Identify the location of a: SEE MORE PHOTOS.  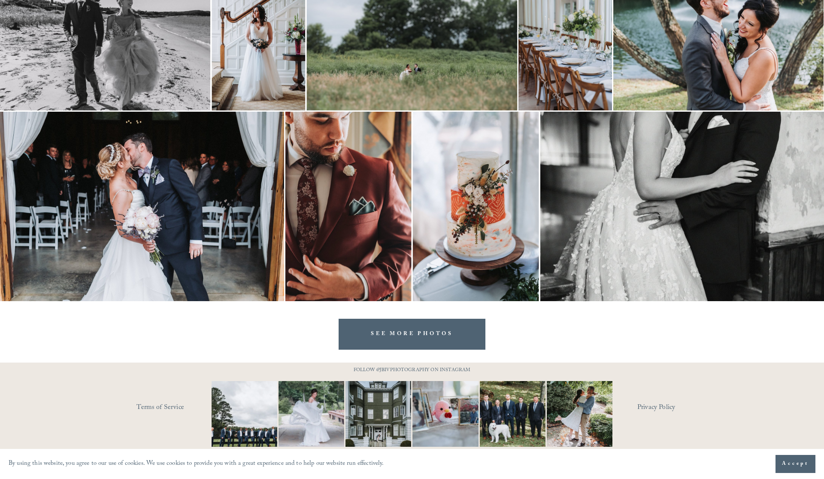
(412, 333).